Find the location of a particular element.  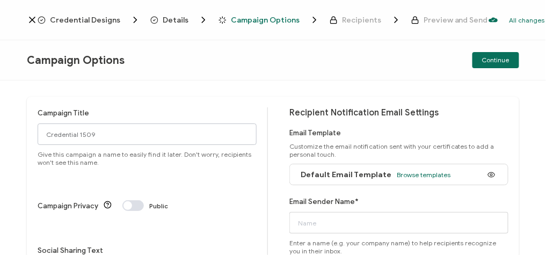

span: Default Email Template is located at coordinates (345, 174).